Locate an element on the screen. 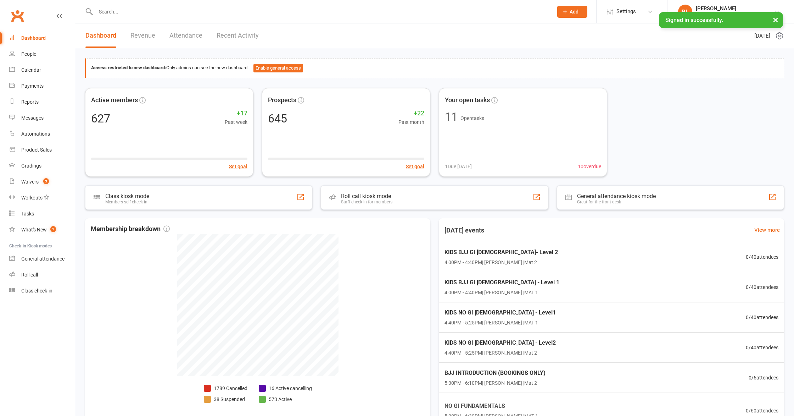 This screenshot has width=794, height=416. div: Calendar is located at coordinates (31, 70).